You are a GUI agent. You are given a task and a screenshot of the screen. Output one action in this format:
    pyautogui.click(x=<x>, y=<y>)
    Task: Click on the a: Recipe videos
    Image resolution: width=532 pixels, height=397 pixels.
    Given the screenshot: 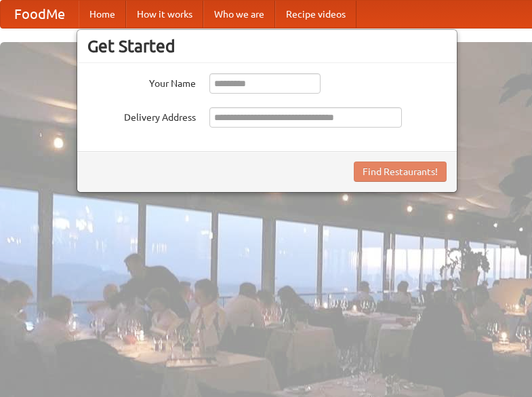 What is the action you would take?
    pyautogui.click(x=316, y=14)
    